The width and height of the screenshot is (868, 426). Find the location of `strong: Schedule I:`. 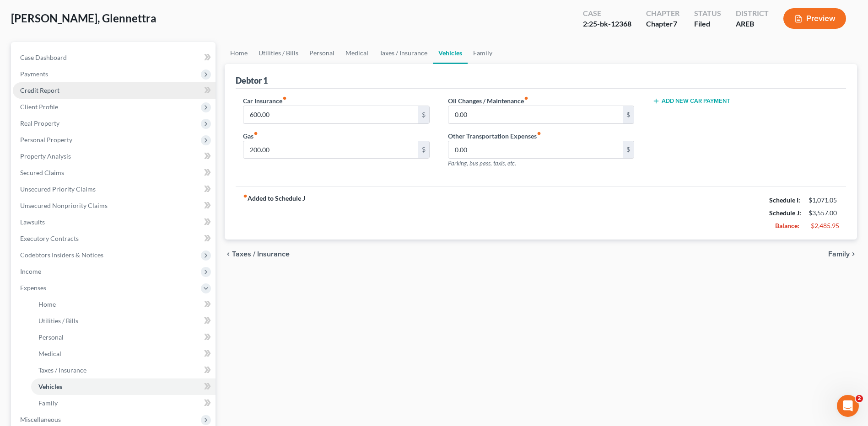

strong: Schedule I: is located at coordinates (785, 200).